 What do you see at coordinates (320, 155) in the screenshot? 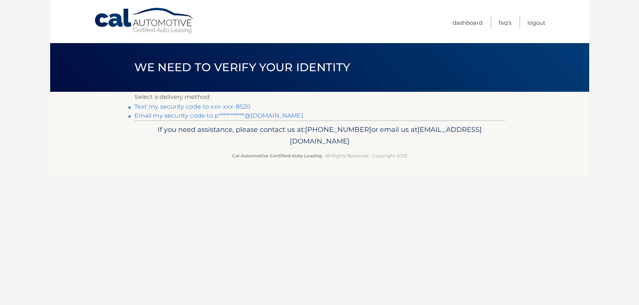
I see `p: - All Rights Reserved - Copyright 2025` at bounding box center [320, 155].